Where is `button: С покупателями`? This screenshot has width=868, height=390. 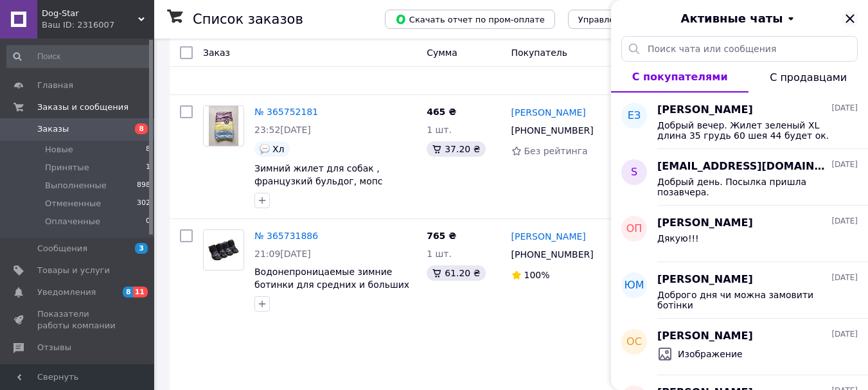 button: С покупателями is located at coordinates (680, 77).